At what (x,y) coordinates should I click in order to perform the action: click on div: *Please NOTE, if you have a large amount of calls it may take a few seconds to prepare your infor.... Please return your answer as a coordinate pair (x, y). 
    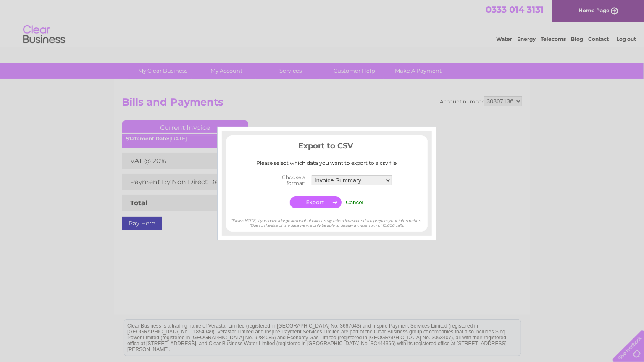
    Looking at the image, I should click on (327, 218).